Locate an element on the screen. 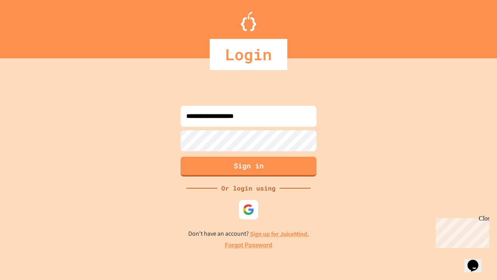 Image resolution: width=497 pixels, height=280 pixels. a: Sign up for JuiceMind. is located at coordinates (280, 233).